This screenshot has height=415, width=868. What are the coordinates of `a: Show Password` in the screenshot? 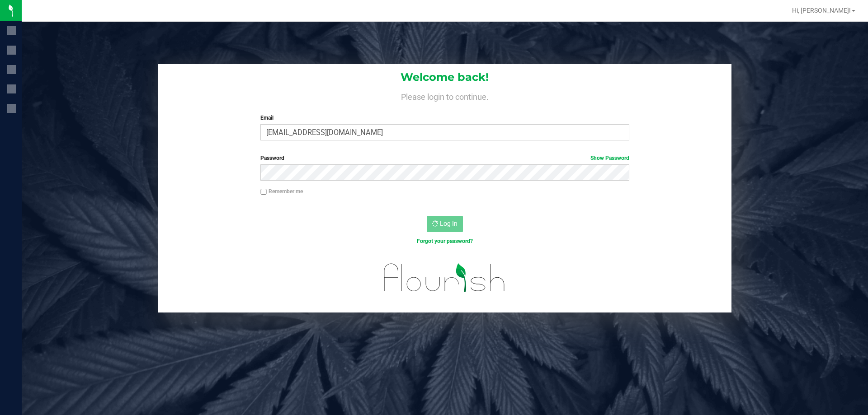 It's located at (610, 158).